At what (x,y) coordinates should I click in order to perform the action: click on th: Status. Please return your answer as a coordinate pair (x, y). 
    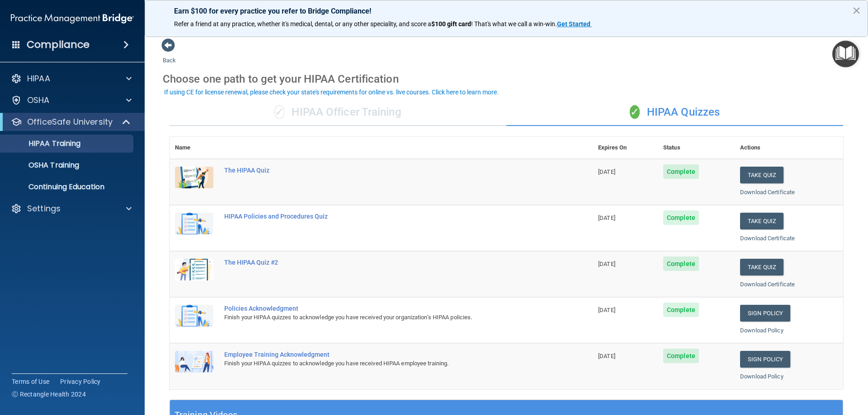
    Looking at the image, I should click on (696, 147).